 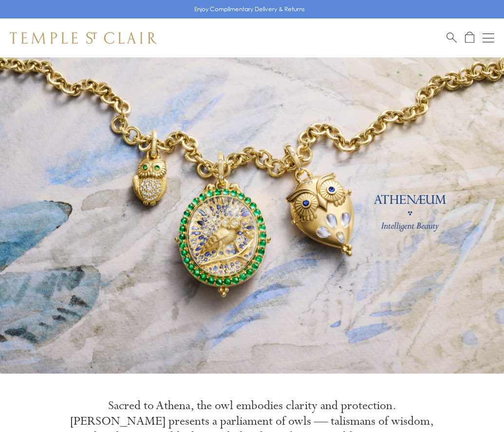 I want to click on a: Search, so click(x=452, y=38).